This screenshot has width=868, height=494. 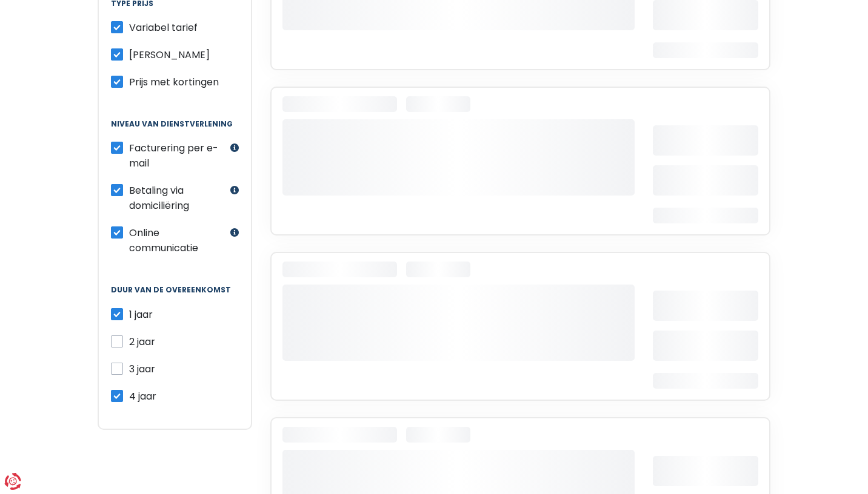 What do you see at coordinates (141, 314) in the screenshot?
I see `span: 1 jaar` at bounding box center [141, 314].